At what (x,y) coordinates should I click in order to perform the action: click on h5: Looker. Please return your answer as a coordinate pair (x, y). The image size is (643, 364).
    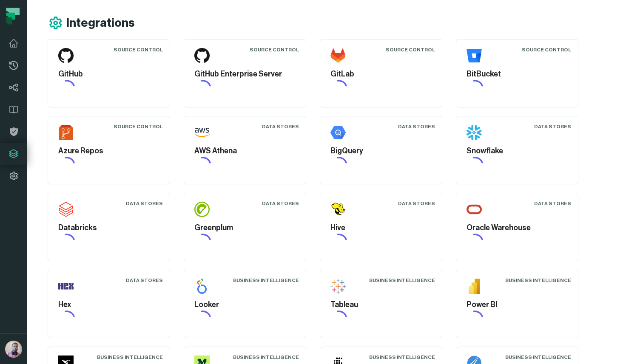
    Looking at the image, I should click on (245, 305).